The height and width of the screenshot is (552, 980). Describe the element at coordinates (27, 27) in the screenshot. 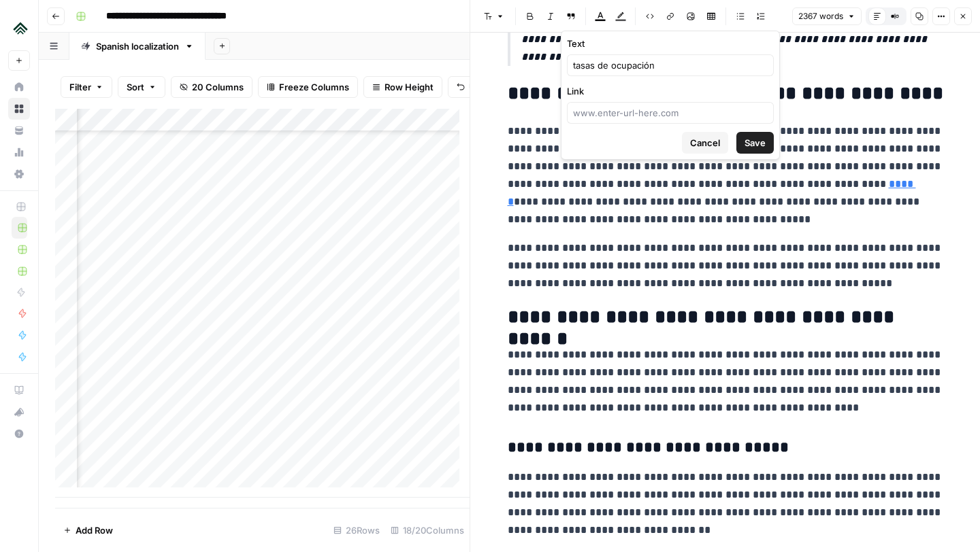

I see `img: logo_orange.svg` at that location.